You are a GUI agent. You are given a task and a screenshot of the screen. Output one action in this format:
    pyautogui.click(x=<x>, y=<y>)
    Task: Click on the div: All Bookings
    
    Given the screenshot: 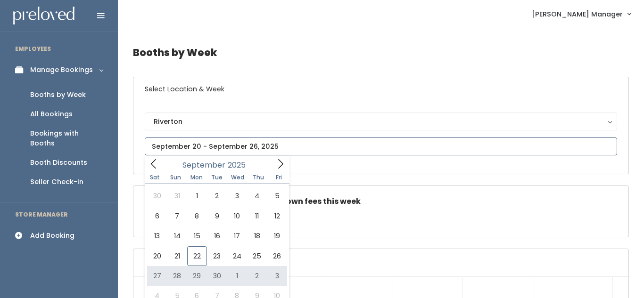 What is the action you would take?
    pyautogui.click(x=52, y=114)
    